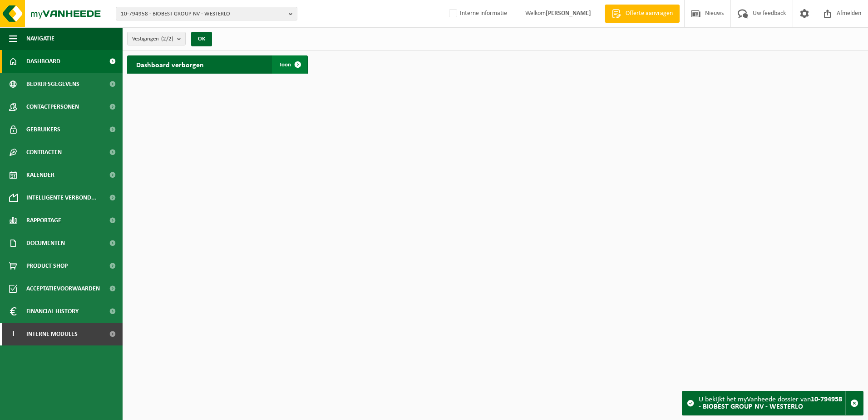 Image resolution: width=868 pixels, height=420 pixels. Describe the element at coordinates (63, 289) in the screenshot. I see `span: Acceptatievoorwaarden` at that location.